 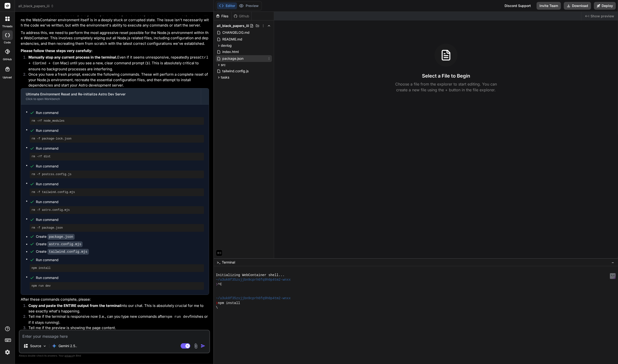 I want to click on strong: Copy and paste the ENTIRE output from the terminal, so click(x=75, y=305).